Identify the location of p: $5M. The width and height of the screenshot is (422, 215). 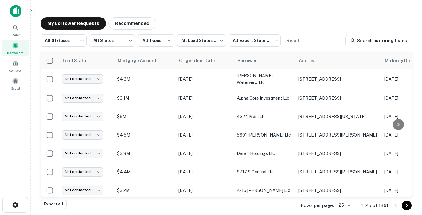
(145, 116).